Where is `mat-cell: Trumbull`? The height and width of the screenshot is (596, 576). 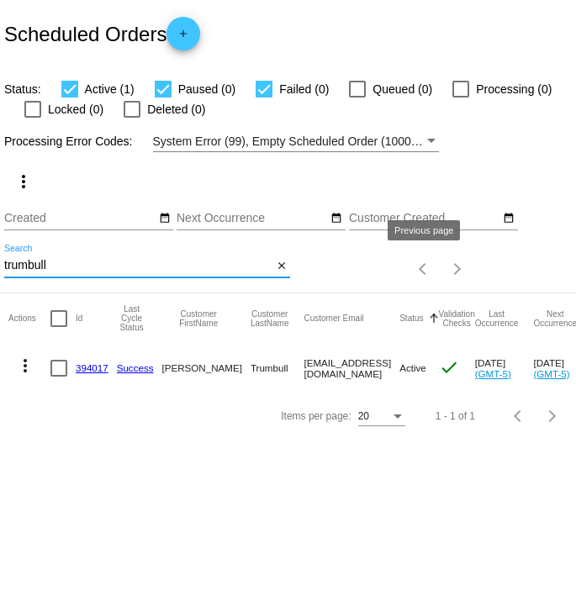 mat-cell: Trumbull is located at coordinates (277, 368).